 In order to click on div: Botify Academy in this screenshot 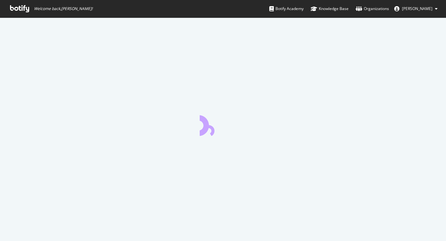, I will do `click(286, 9)`.